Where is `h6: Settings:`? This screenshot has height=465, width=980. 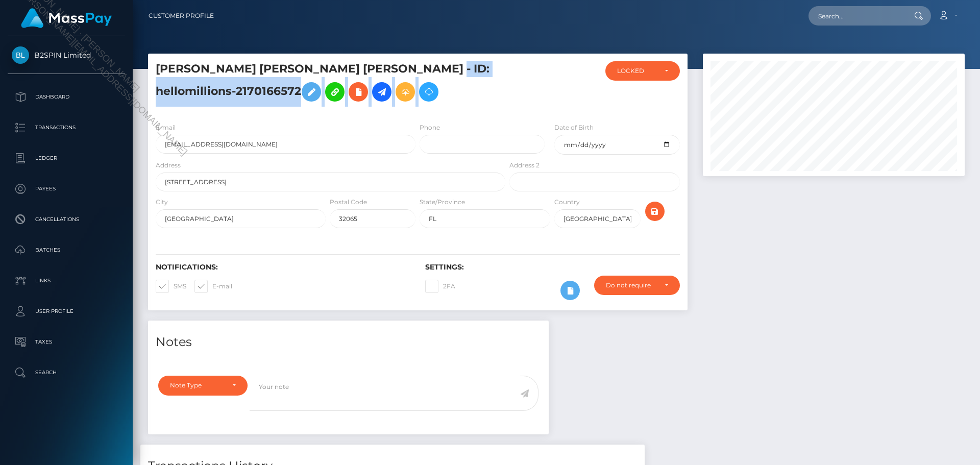 h6: Settings: is located at coordinates (552, 267).